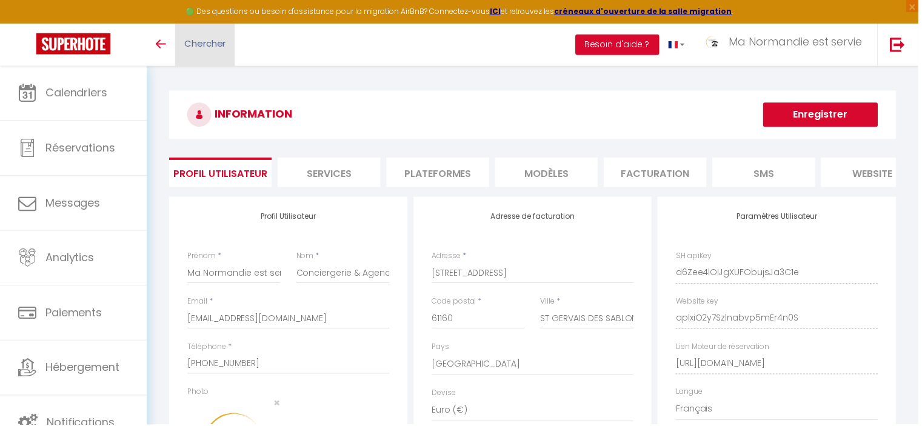  Describe the element at coordinates (535, 115) in the screenshot. I see `h3: INFORMATION` at that location.